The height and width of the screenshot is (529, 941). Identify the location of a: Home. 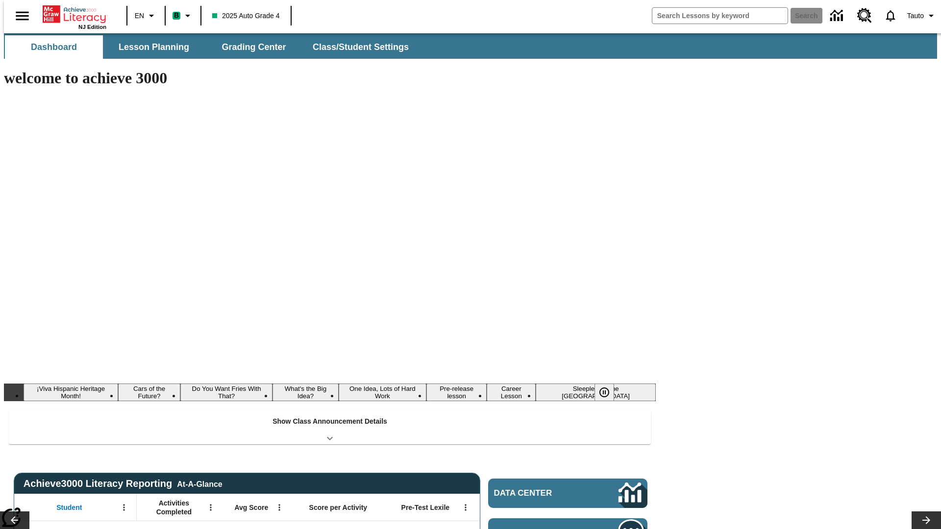
(74, 14).